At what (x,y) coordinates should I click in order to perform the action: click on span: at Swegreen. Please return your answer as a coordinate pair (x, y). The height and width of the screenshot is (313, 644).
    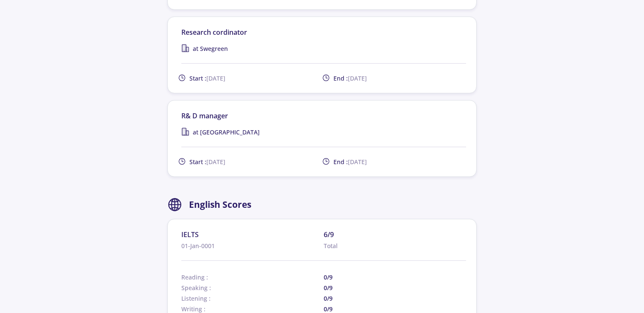
    Looking at the image, I should click on (211, 48).